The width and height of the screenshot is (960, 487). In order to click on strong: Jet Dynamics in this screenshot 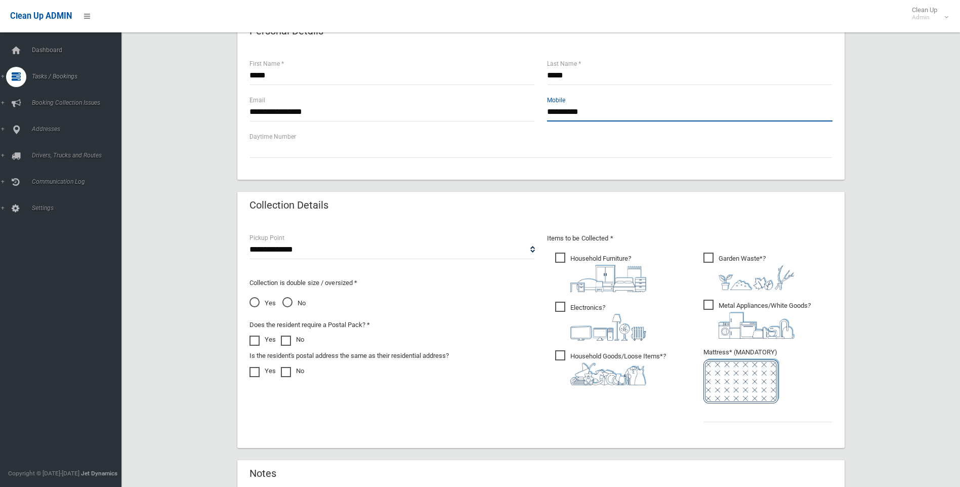, I will do `click(99, 473)`.